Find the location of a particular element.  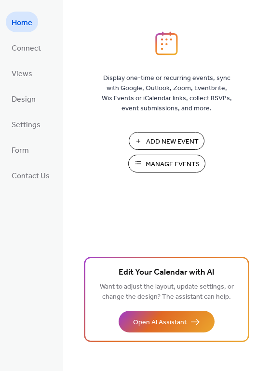

span: Display one-time or recurring events, sync with Google, Outlook, Zoom, Eventbrite, Wix Events or ... is located at coordinates (167, 94).